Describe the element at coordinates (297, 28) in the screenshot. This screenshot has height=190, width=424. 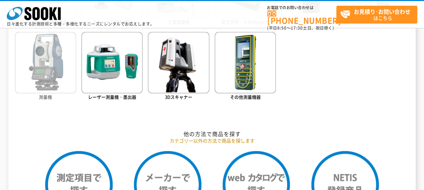
I see `span: 17:30` at that location.